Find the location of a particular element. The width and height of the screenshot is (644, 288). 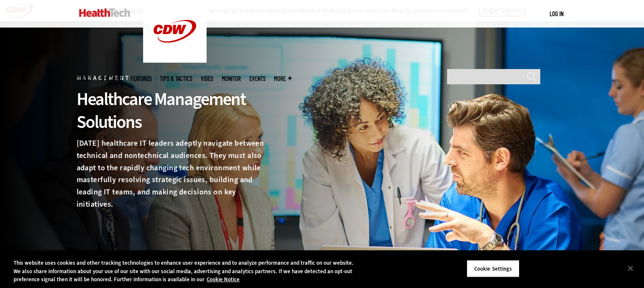

span: Topics is located at coordinates (84, 78).